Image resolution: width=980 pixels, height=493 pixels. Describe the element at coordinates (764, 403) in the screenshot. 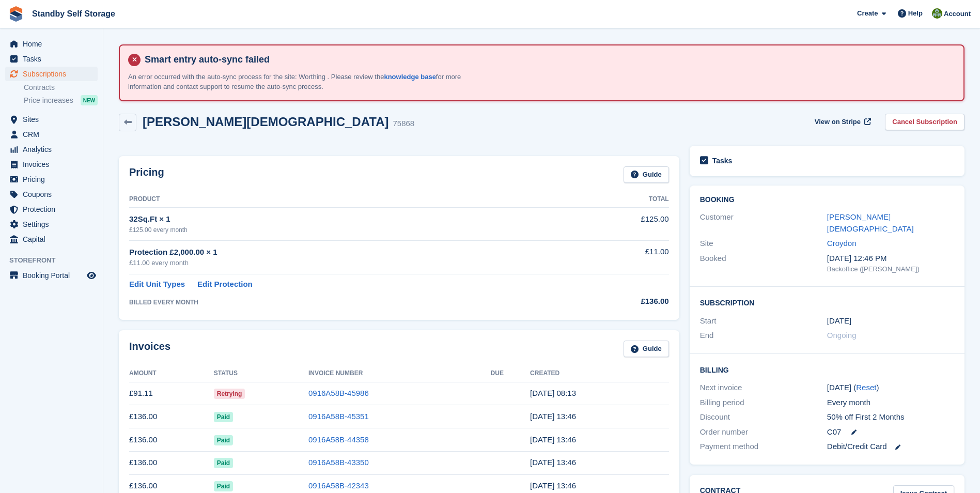

I see `div: Billing period` at that location.